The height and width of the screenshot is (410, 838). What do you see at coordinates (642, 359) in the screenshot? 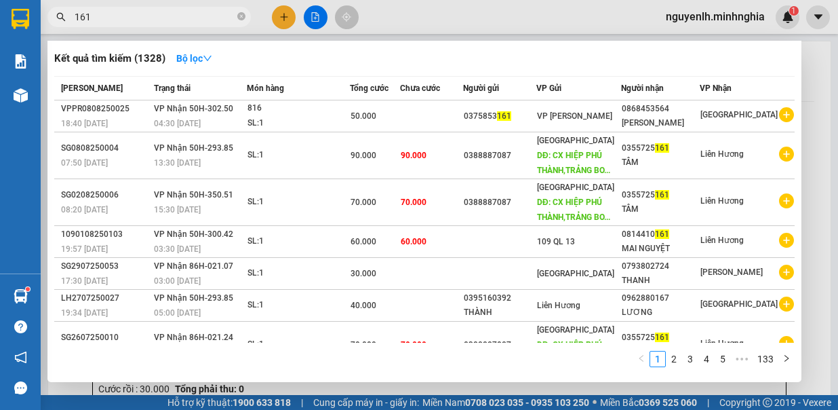
I see `li: Previous Page` at bounding box center [642, 359].